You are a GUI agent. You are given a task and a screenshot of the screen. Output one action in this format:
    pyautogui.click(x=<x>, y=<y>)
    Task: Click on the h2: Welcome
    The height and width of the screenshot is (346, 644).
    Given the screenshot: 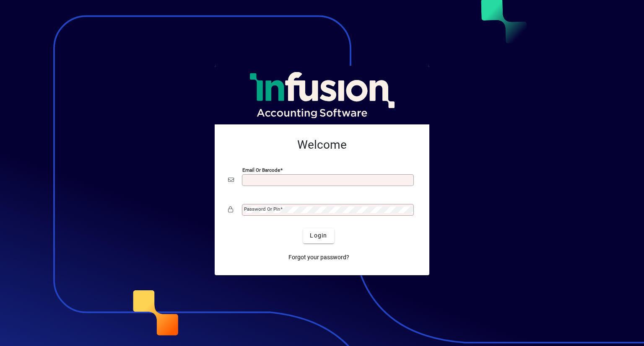 What is the action you would take?
    pyautogui.click(x=322, y=145)
    